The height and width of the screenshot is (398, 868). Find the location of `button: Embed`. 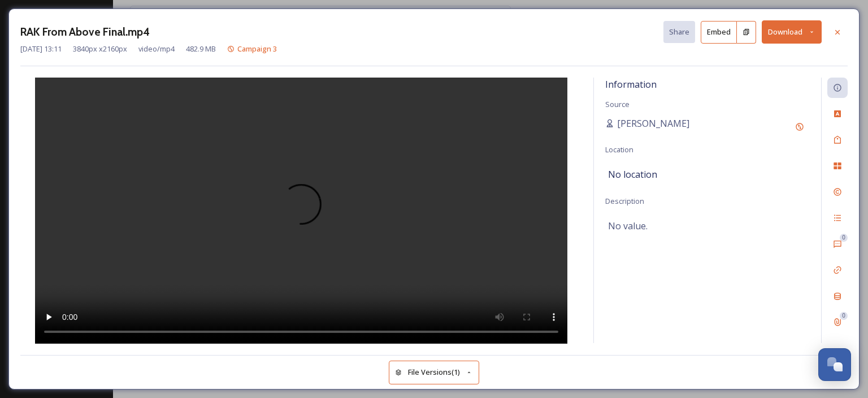

button: Embed is located at coordinates (719, 32).